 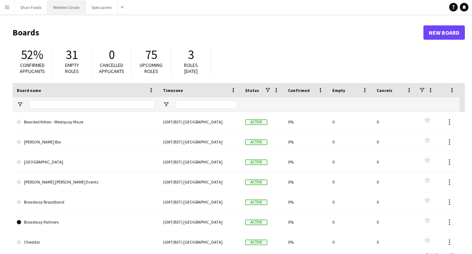 What do you see at coordinates (299, 90) in the screenshot?
I see `span: Confirmed` at bounding box center [299, 90].